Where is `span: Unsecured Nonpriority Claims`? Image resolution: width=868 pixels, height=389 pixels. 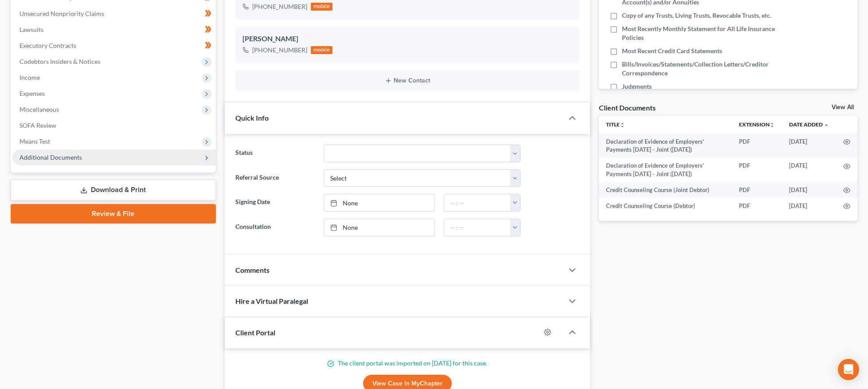 span: Unsecured Nonpriority Claims is located at coordinates (62, 13).